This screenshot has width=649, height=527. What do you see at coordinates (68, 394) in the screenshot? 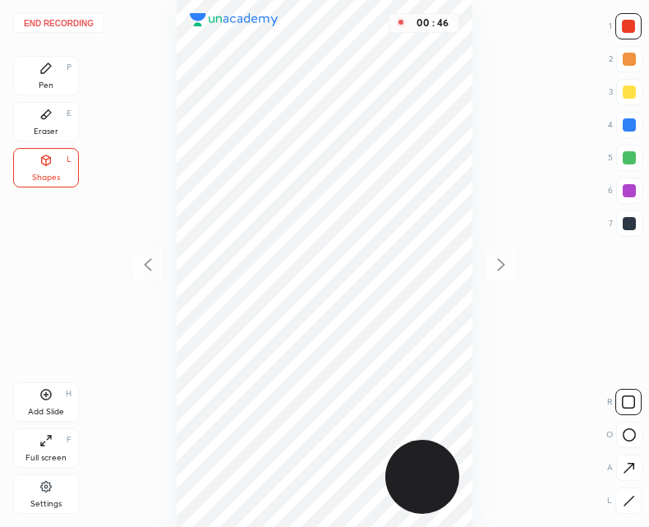
I see `div: H` at bounding box center [68, 394].